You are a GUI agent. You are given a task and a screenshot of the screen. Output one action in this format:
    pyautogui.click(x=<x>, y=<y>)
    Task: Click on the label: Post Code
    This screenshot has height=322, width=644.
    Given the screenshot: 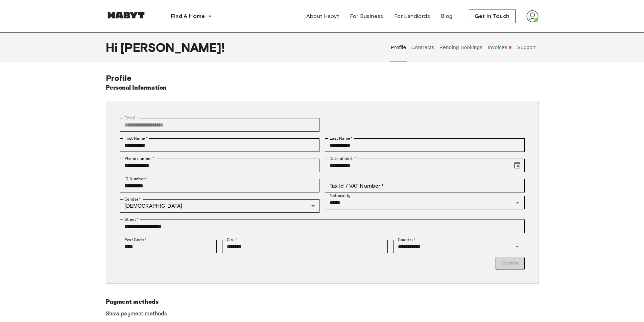 What is the action you would take?
    pyautogui.click(x=135, y=240)
    